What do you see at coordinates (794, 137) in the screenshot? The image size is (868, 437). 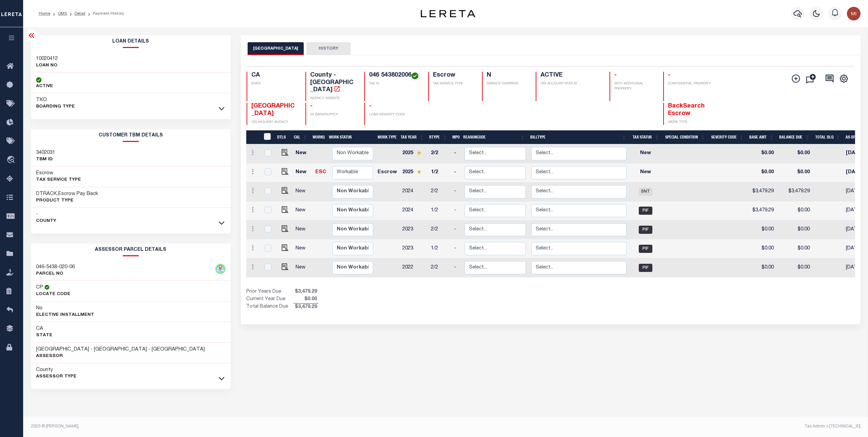 I see `th: Balance Due: activate to sort column ascending` at bounding box center [794, 137].